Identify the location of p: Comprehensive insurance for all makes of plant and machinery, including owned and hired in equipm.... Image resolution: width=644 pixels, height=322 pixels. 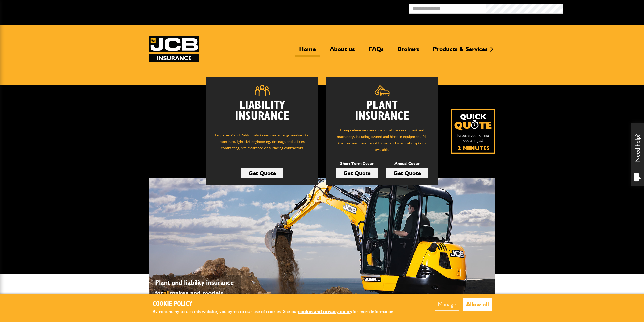
(383, 140).